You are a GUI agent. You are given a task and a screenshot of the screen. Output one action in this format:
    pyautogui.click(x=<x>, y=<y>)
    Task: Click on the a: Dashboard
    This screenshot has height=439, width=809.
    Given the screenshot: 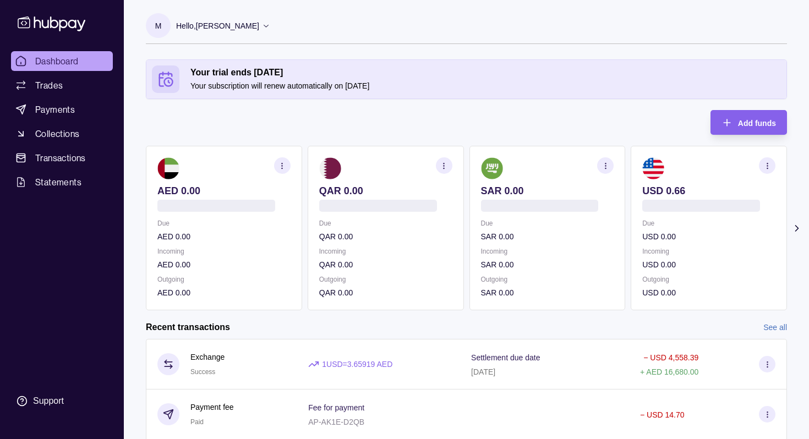 What is the action you would take?
    pyautogui.click(x=62, y=61)
    